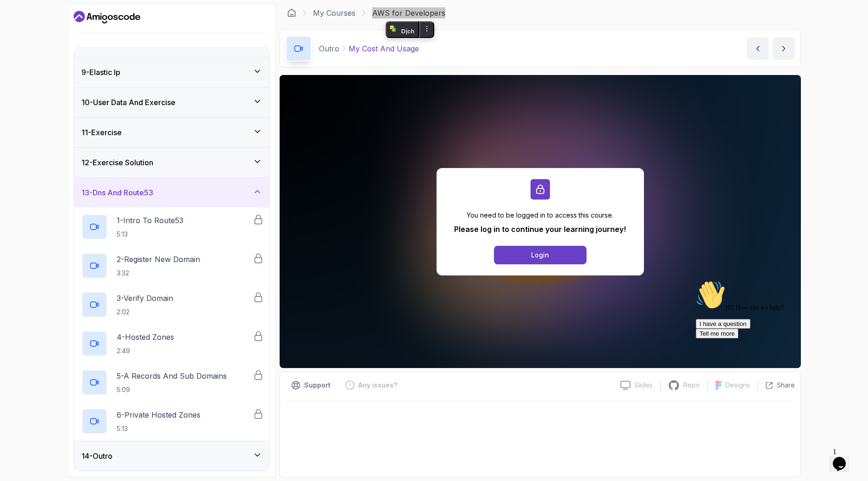 The image size is (868, 481). Describe the element at coordinates (171, 102) in the screenshot. I see `button: 10-User Data And Exercise` at that location.